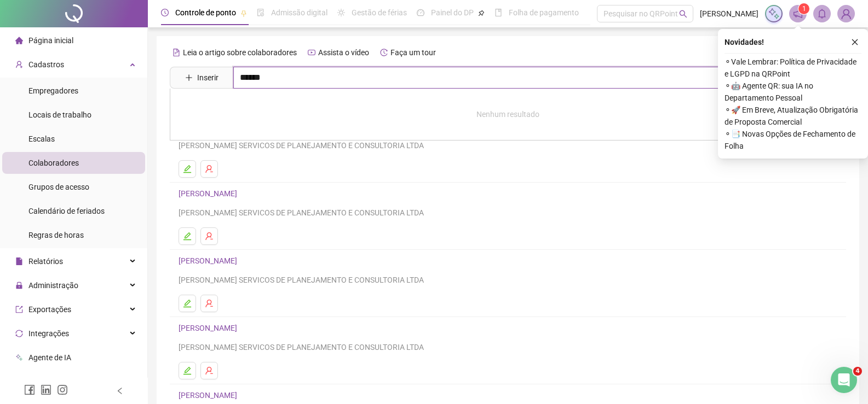 The height and width of the screenshot is (404, 868). What do you see at coordinates (854, 42) in the screenshot?
I see `span: close` at bounding box center [854, 42].